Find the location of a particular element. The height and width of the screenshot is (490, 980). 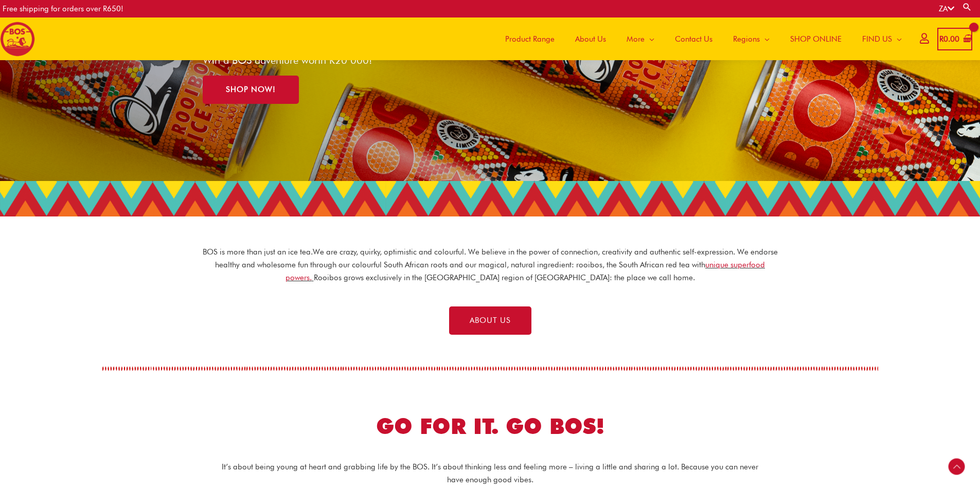

span: SHOP NOW! is located at coordinates (251, 90).